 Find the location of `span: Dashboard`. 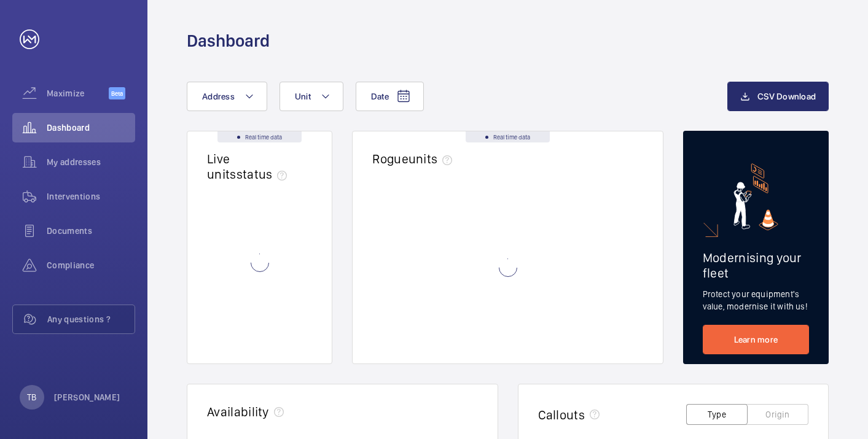

span: Dashboard is located at coordinates (91, 127).